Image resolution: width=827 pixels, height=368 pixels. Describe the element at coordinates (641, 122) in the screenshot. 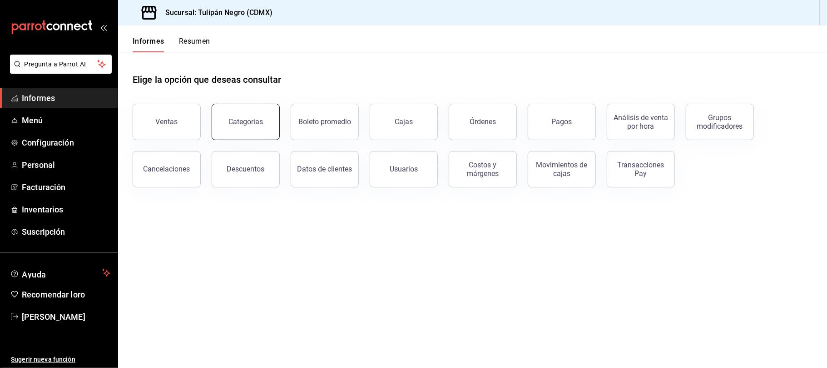

I see `button: Análisis de venta por hora` at that location.